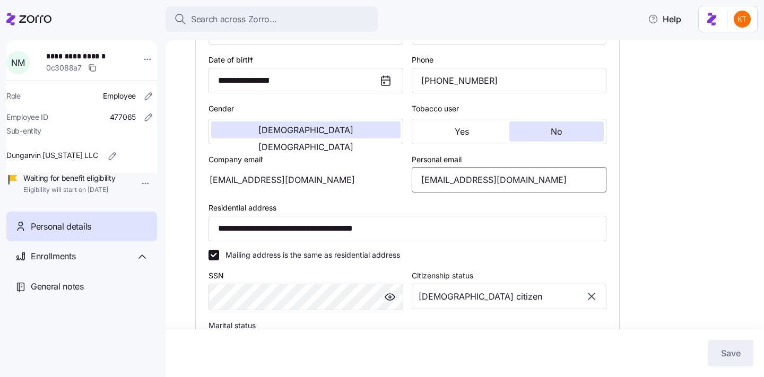 This screenshot has height=377, width=764. What do you see at coordinates (435, 109) in the screenshot?
I see `label: Tobacco user` at bounding box center [435, 109].